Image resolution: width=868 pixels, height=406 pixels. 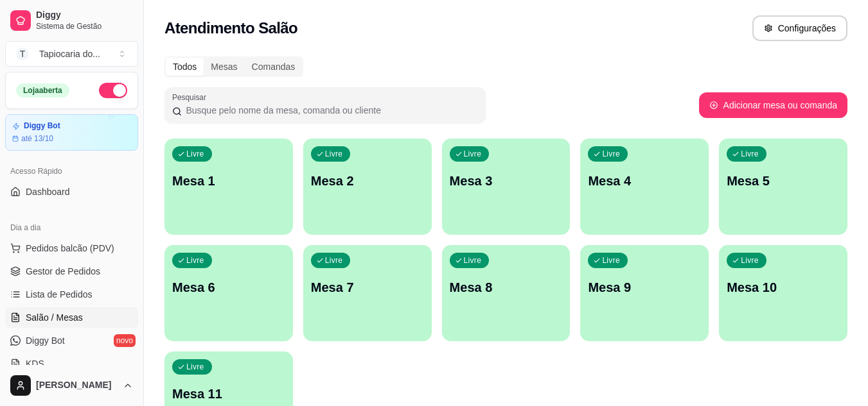 What do you see at coordinates (45, 341) in the screenshot?
I see `span: Diggy Bot` at bounding box center [45, 341].